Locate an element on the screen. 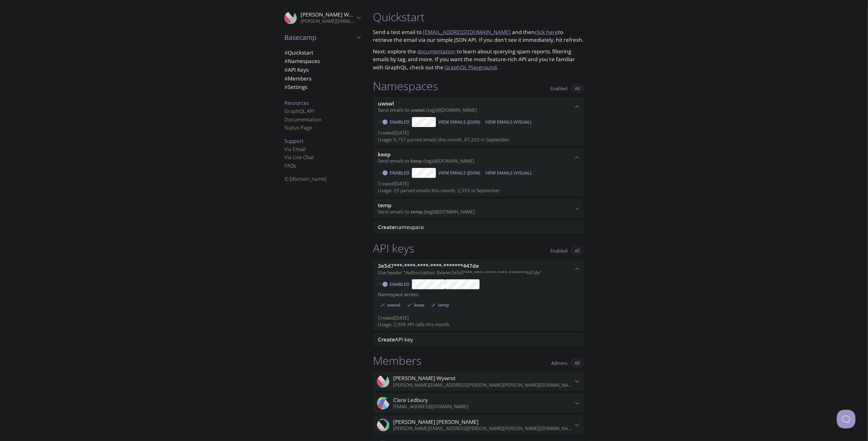 The width and height of the screenshot is (868, 441). div: uwswl is located at coordinates (391, 305).